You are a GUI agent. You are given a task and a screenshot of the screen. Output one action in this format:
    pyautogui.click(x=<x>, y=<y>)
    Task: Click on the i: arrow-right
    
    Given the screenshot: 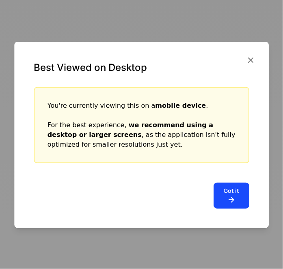 What is the action you would take?
    pyautogui.click(x=231, y=200)
    